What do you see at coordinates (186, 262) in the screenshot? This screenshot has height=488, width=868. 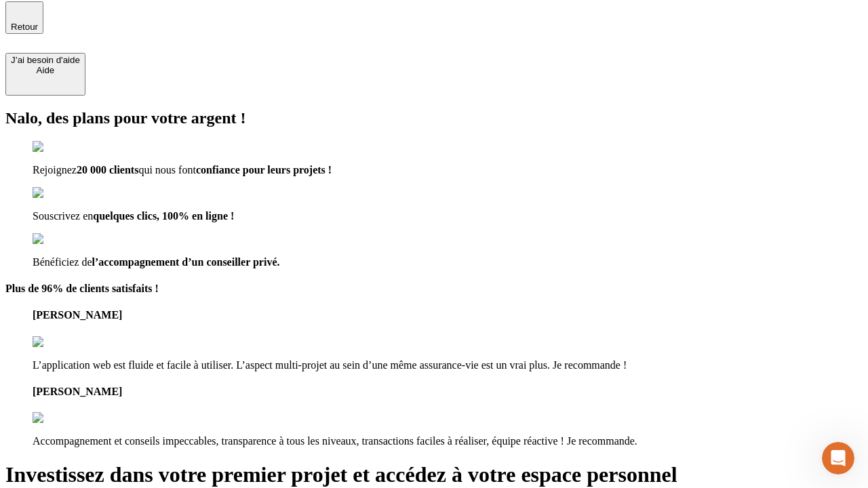 I see `span: l’accompagnement d’un conseiller privé.` at bounding box center [186, 262].